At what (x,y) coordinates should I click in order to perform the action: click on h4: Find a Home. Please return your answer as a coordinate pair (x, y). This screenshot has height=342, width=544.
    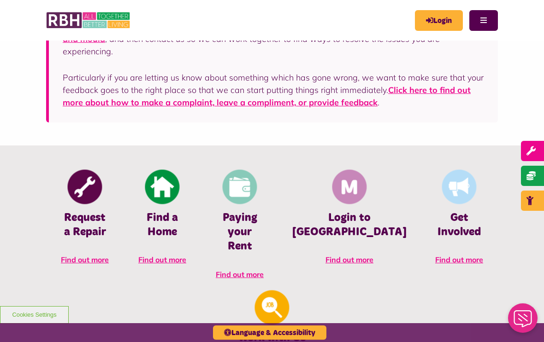
    Looking at the image, I should click on (162, 225).